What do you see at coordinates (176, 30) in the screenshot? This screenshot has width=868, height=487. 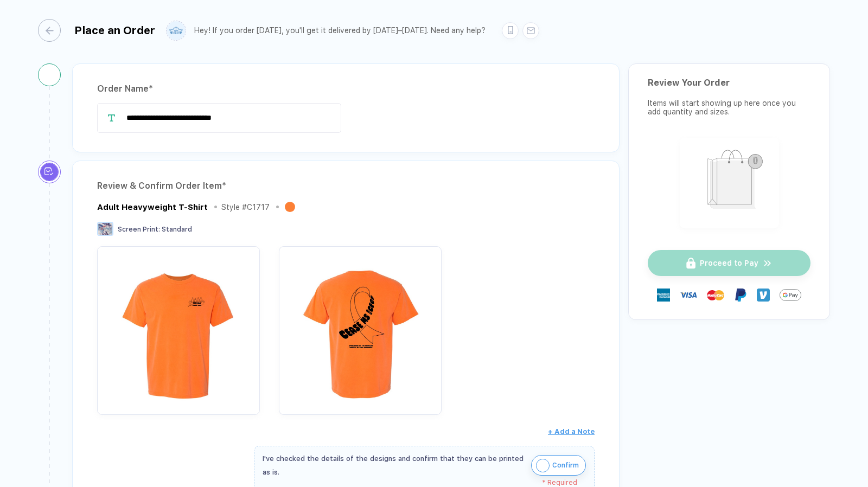 I see `img: user profile` at bounding box center [176, 30].